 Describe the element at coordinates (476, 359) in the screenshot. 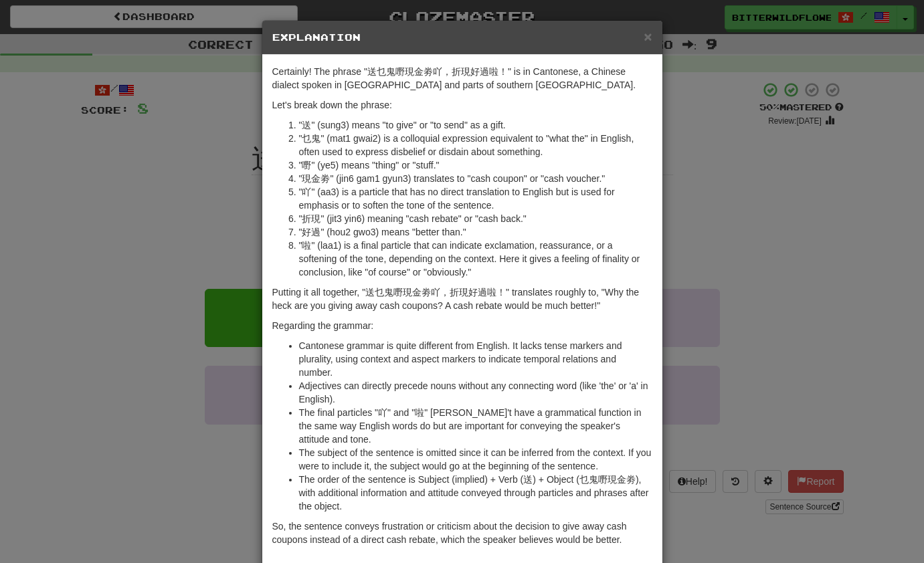

I see `li: Cantonese grammar is quite different from English. It lacks tense markers and plurality, using co...` at that location.